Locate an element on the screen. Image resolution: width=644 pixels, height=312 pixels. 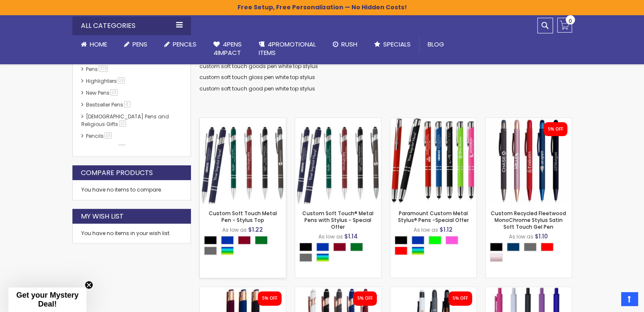
button: Close teaser is located at coordinates (89, 285).